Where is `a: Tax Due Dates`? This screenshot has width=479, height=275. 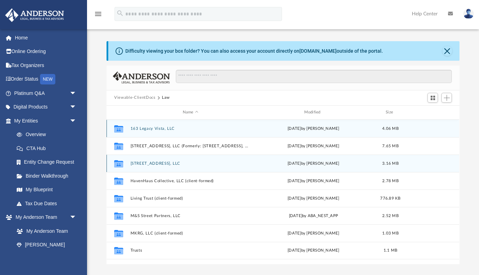
a: Tax Due Dates is located at coordinates (48, 203).